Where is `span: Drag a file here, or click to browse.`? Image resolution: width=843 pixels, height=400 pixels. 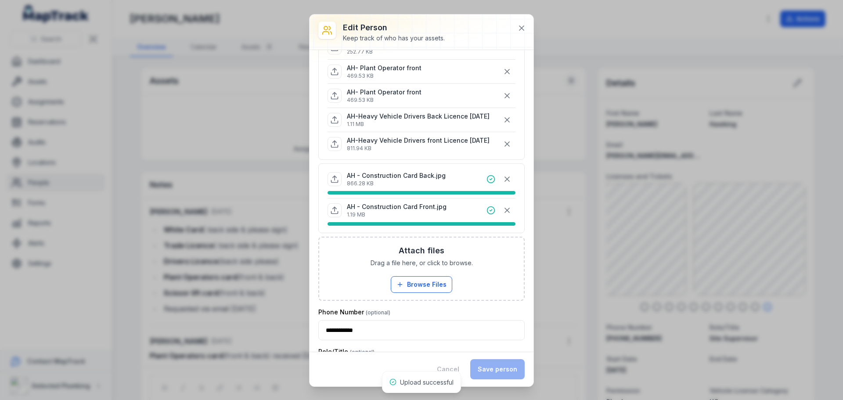 span: Drag a file here, or click to browse. is located at coordinates (421, 263).